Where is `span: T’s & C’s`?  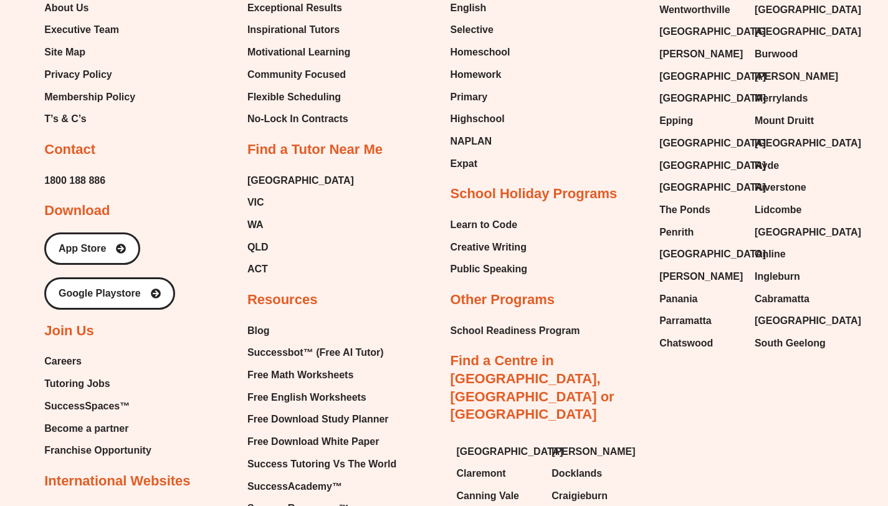
span: T’s & C’s is located at coordinates (65, 119).